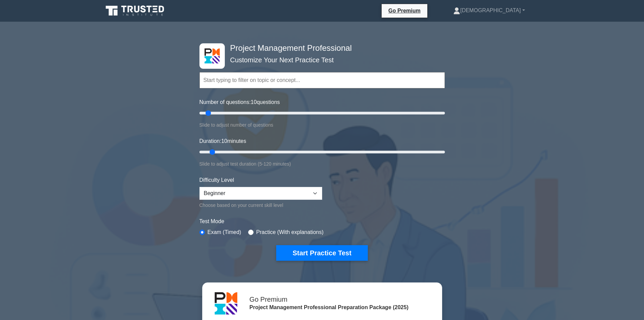 The width and height of the screenshot is (644, 320). Describe the element at coordinates (290, 232) in the screenshot. I see `label: Practice (With explanations)` at that location.